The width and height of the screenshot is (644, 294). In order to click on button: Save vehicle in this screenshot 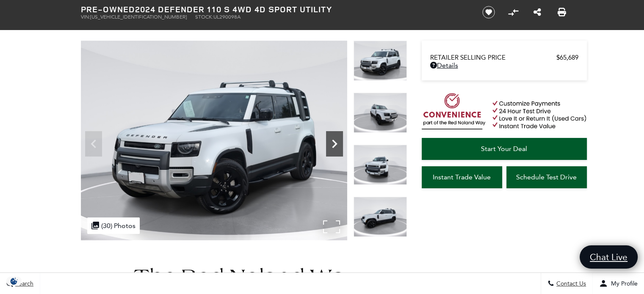, I will do `click(488, 12)`.